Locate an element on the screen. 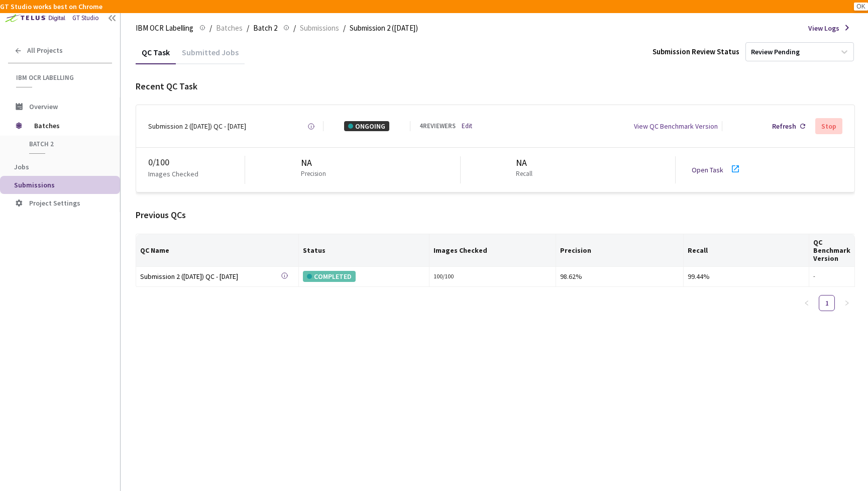 Image resolution: width=868 pixels, height=491 pixels. th: Precision is located at coordinates (619, 250).